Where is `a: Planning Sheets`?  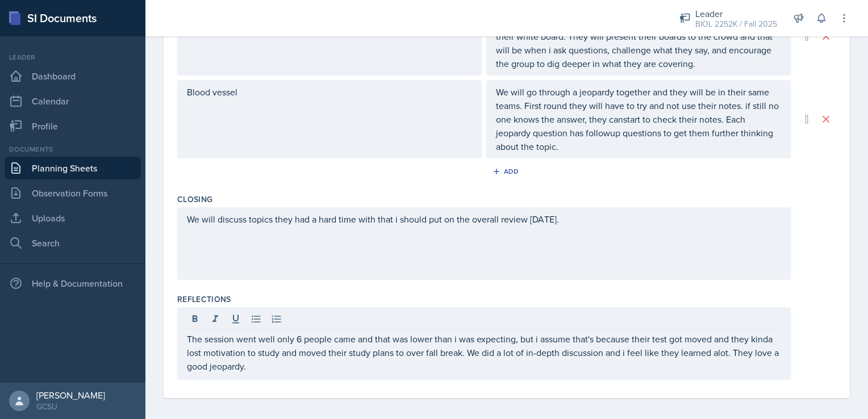
a: Planning Sheets is located at coordinates (73, 168).